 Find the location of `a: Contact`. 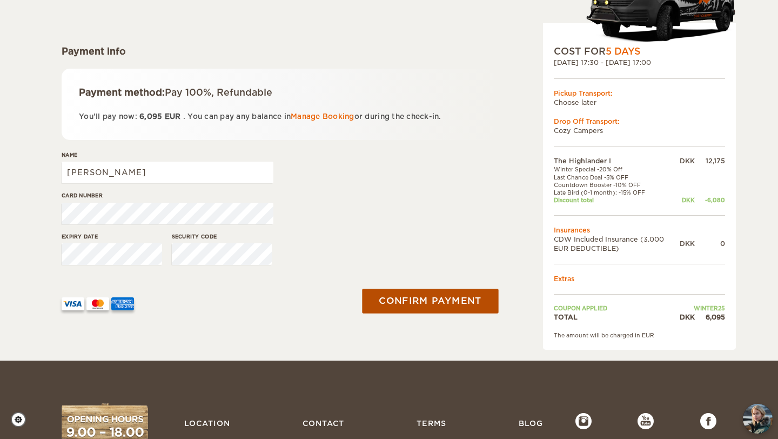

a: Contact is located at coordinates (323, 423).